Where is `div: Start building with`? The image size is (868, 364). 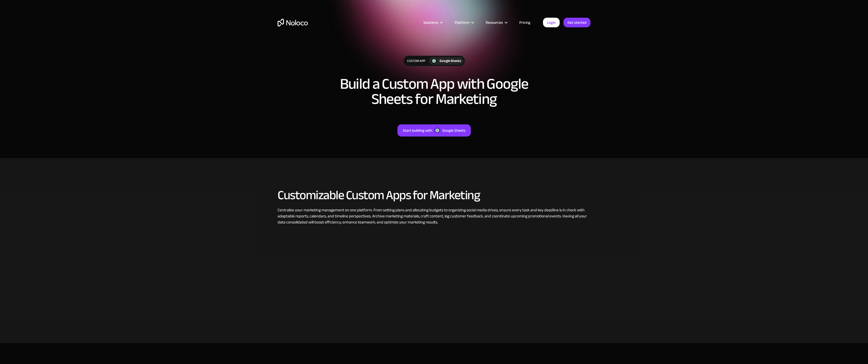
div: Start building with is located at coordinates (417, 130).